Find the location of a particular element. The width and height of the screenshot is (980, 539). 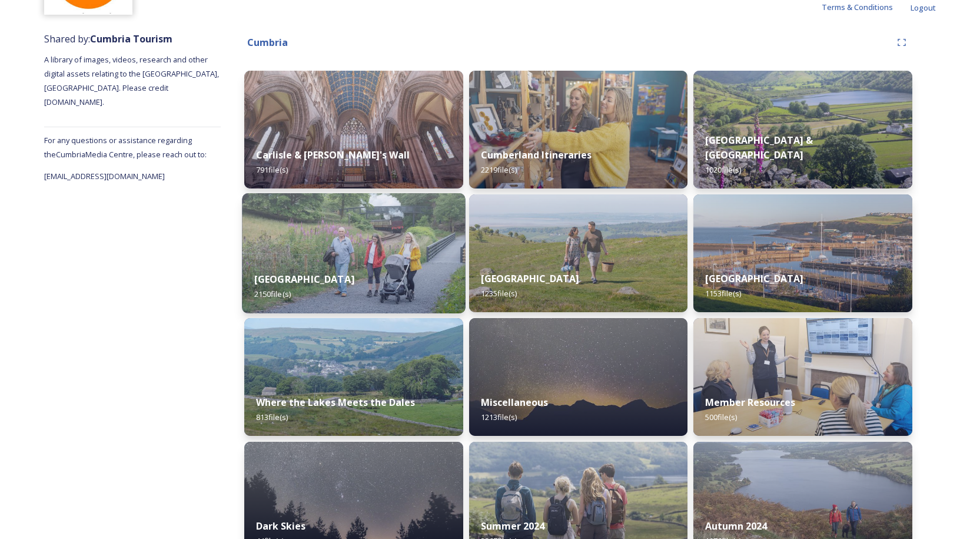

strong: Dark Skies is located at coordinates (281, 526).